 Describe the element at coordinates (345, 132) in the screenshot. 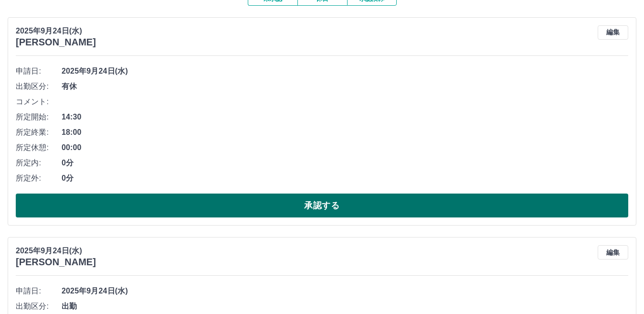

I see `span: 18:00` at that location.